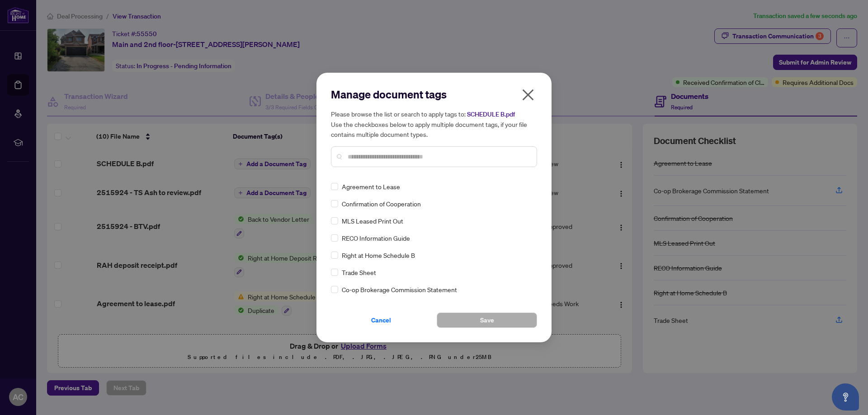 This screenshot has width=868, height=415. Describe the element at coordinates (359, 272) in the screenshot. I see `span: Trade Sheet` at that location.